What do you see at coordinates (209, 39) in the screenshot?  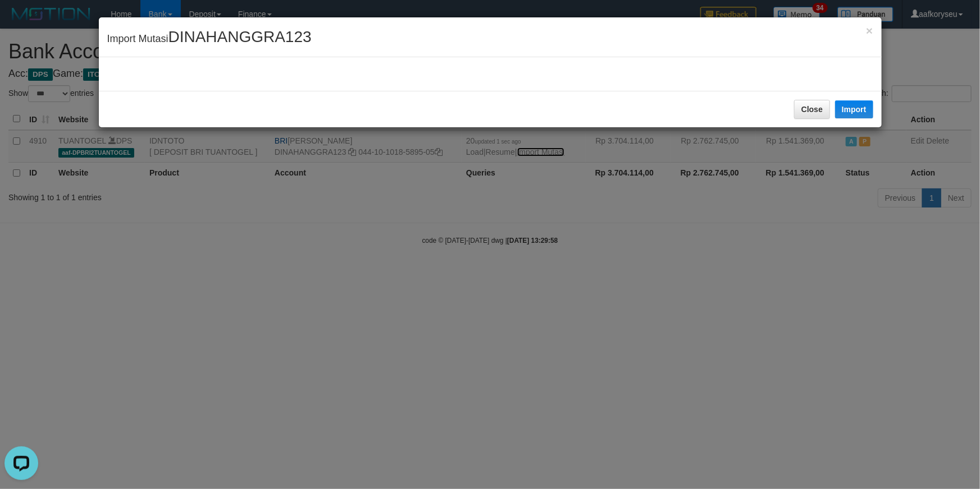 I see `span: Import Mutasi` at bounding box center [209, 39].